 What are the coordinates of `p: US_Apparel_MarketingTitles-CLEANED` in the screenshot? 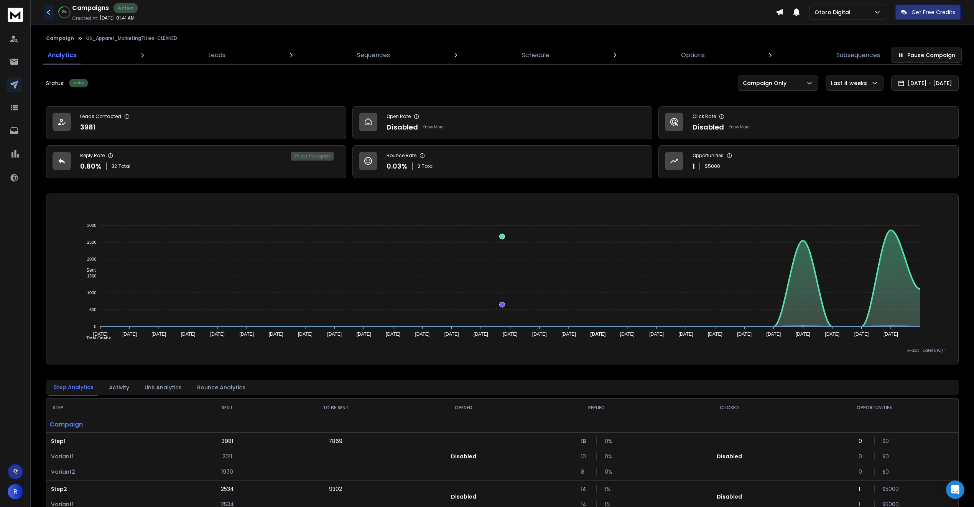 It's located at (132, 38).